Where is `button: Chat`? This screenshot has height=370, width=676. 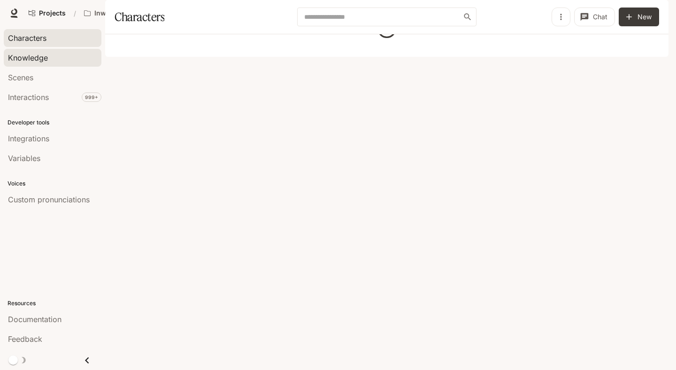 button: Chat is located at coordinates (595, 17).